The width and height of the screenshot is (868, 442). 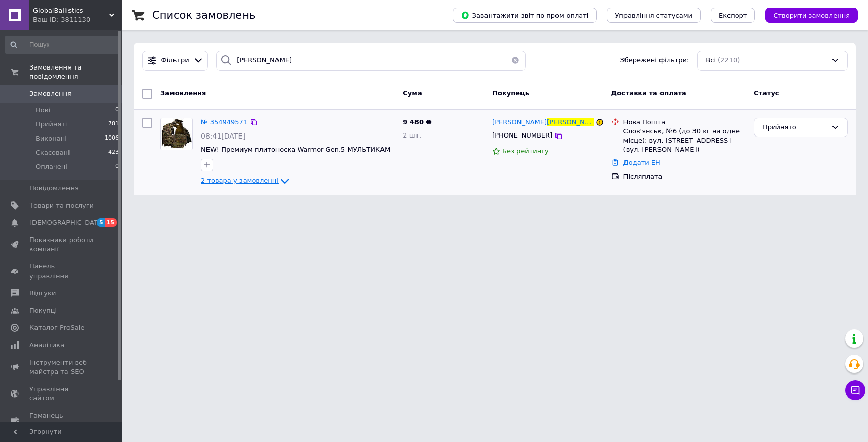 What do you see at coordinates (855, 390) in the screenshot?
I see `button: Чат з покупцем` at bounding box center [855, 390].